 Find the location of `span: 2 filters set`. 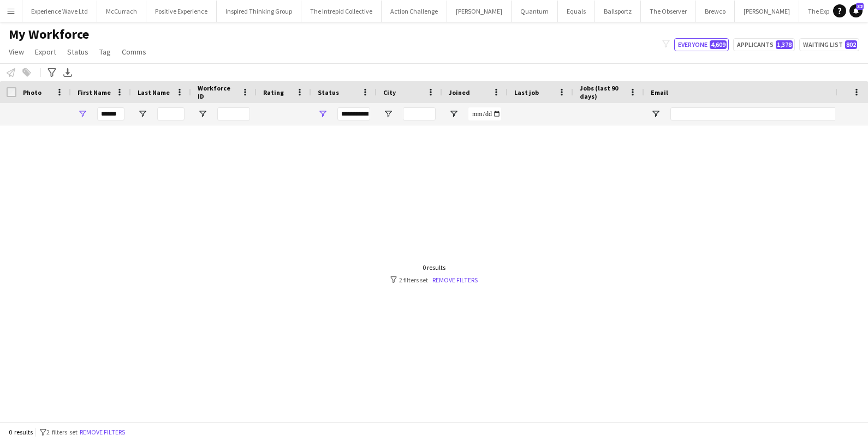

span: 2 filters set is located at coordinates (62, 432).